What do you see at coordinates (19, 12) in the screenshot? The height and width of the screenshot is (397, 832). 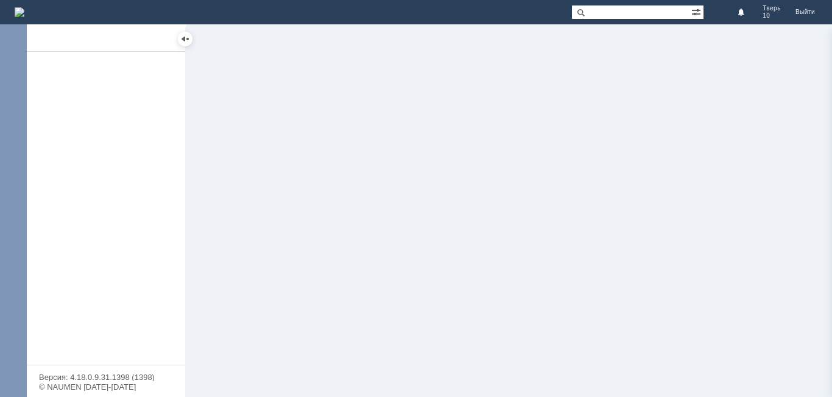 I see `img: logo` at bounding box center [19, 12].